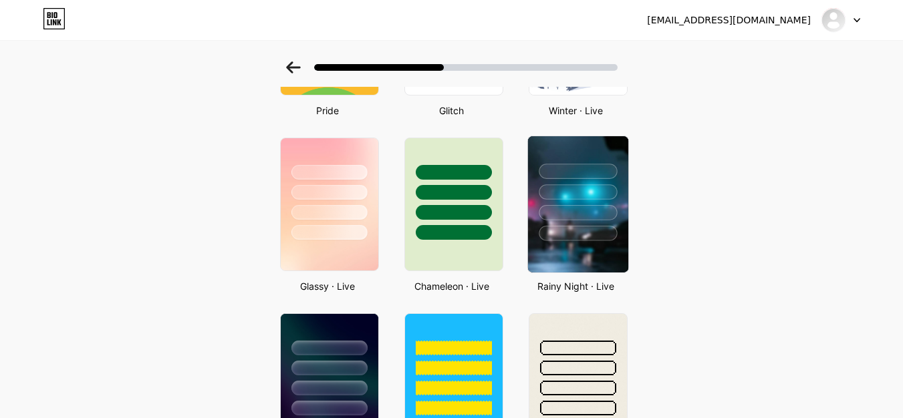 The width and height of the screenshot is (903, 418). What do you see at coordinates (452, 286) in the screenshot?
I see `div: Chameleon · Live` at bounding box center [452, 286].